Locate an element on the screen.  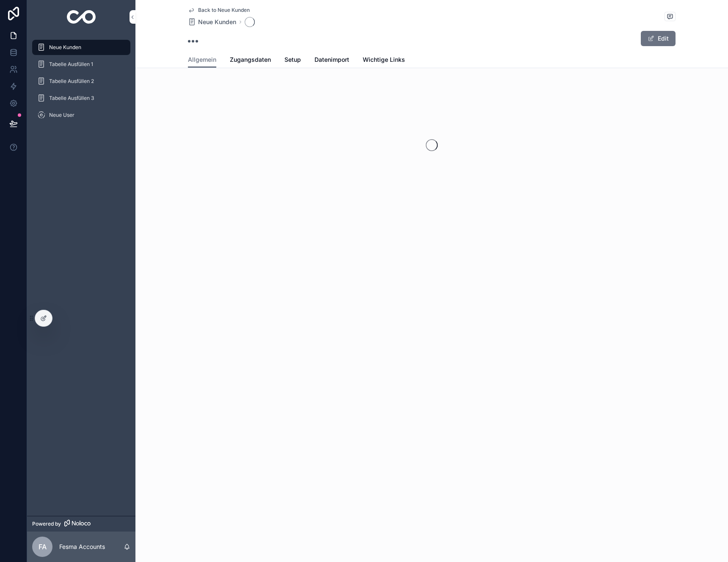
a: Allgemein is located at coordinates (202, 60).